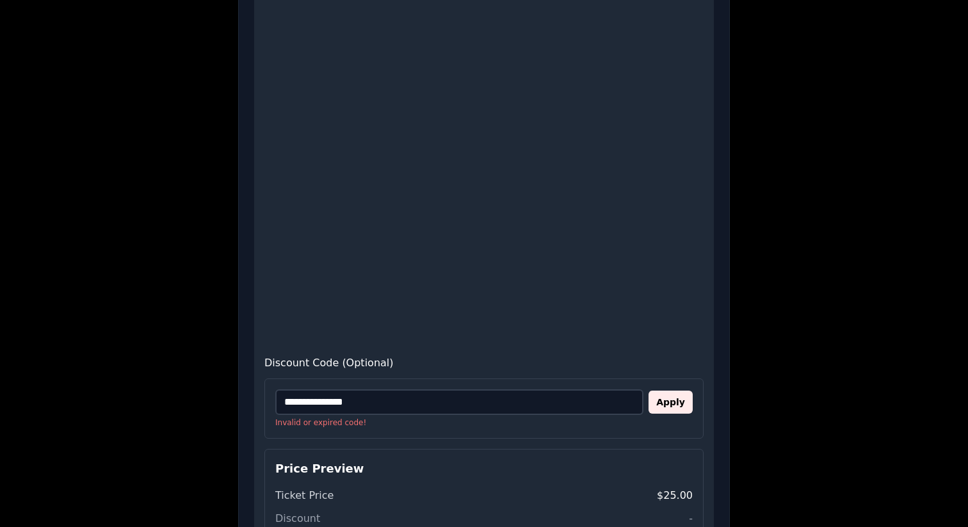  I want to click on span: $25.00, so click(675, 496).